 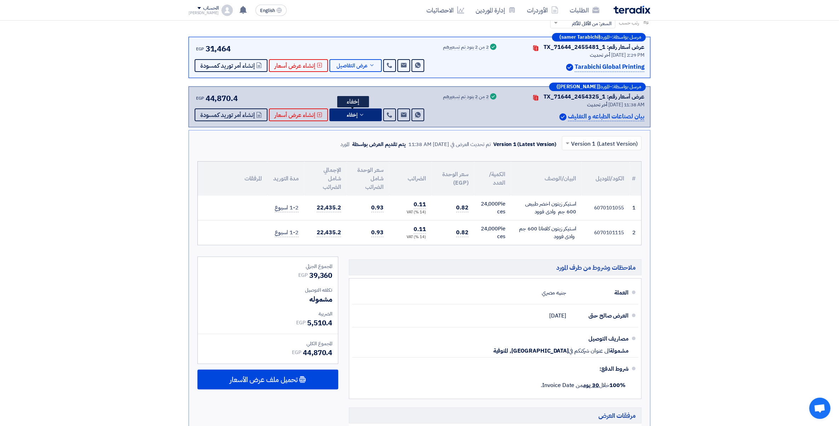 What do you see at coordinates (632, 10) in the screenshot?
I see `img: Teradix logo` at bounding box center [632, 10].